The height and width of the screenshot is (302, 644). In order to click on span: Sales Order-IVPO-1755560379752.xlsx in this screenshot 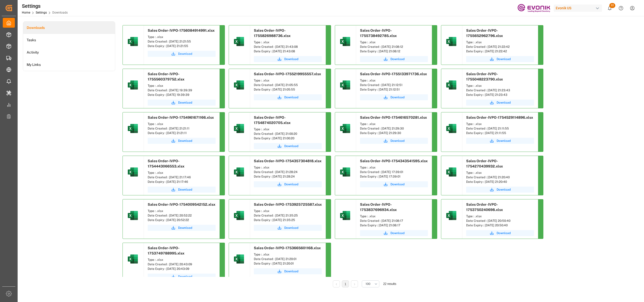, I will do `click(166, 77)`.